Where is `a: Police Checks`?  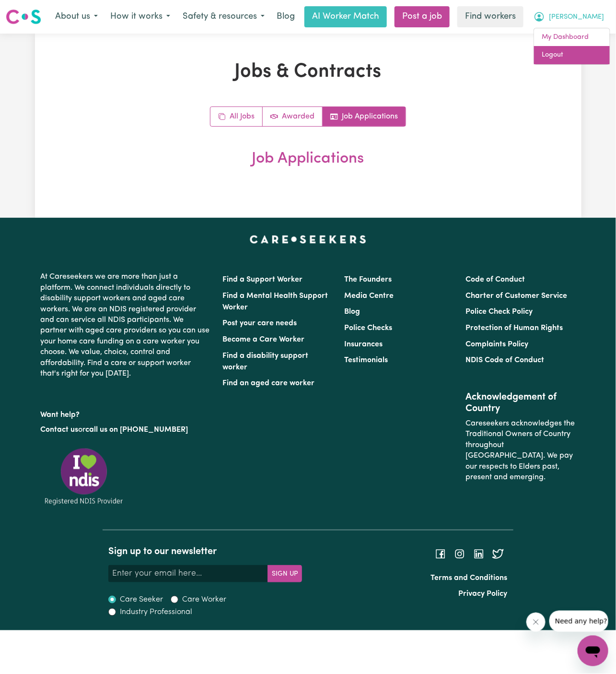 a: Police Checks is located at coordinates (368, 328).